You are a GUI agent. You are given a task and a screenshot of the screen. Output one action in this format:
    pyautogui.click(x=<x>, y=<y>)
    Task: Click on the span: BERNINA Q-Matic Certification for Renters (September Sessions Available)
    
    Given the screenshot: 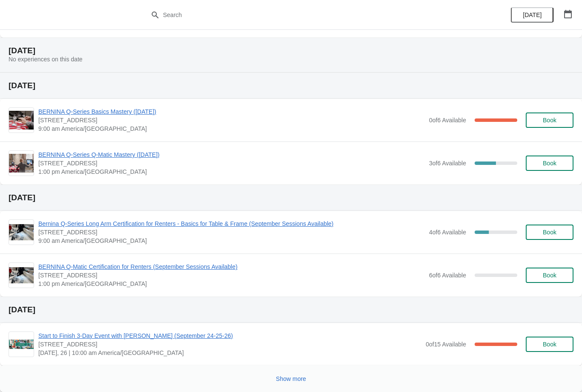 What is the action you would take?
    pyautogui.click(x=232, y=267)
    